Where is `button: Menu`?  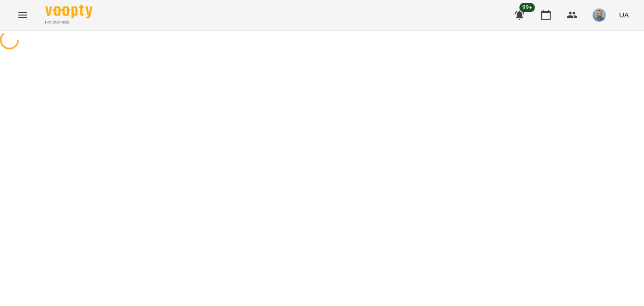 button: Menu is located at coordinates (22, 15).